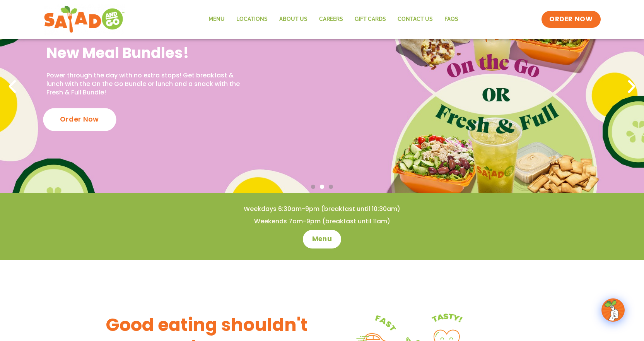 The height and width of the screenshot is (341, 644). What do you see at coordinates (313, 186) in the screenshot?
I see `span: Go to slide 1` at bounding box center [313, 186].